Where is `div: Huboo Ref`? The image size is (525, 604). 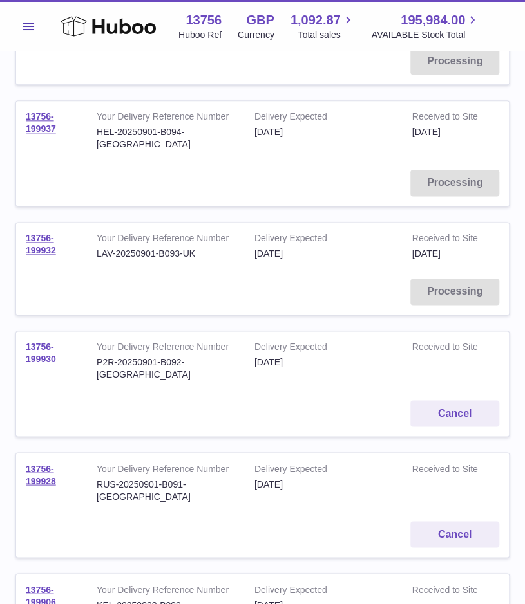 div: Huboo Ref is located at coordinates (200, 35).